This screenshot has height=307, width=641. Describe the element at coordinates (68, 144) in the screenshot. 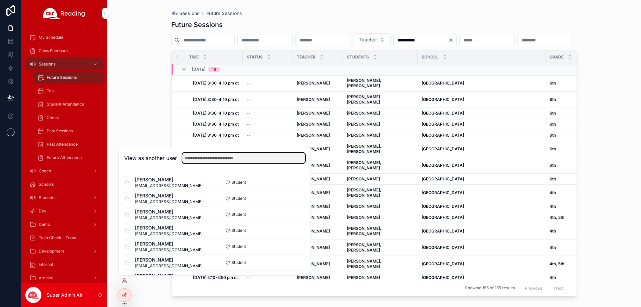

I see `a: Past Attendance` at that location.